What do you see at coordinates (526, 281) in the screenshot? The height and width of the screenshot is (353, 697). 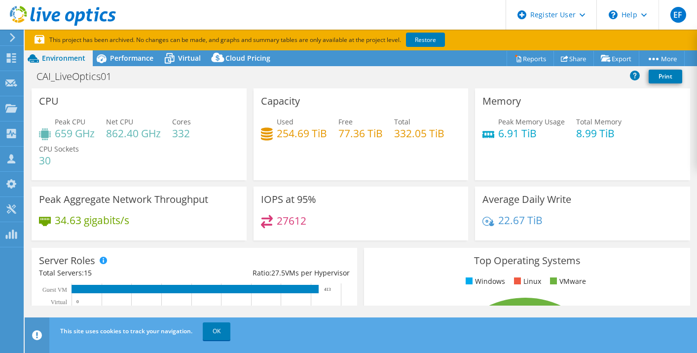 I see `li: Linux` at bounding box center [526, 281].